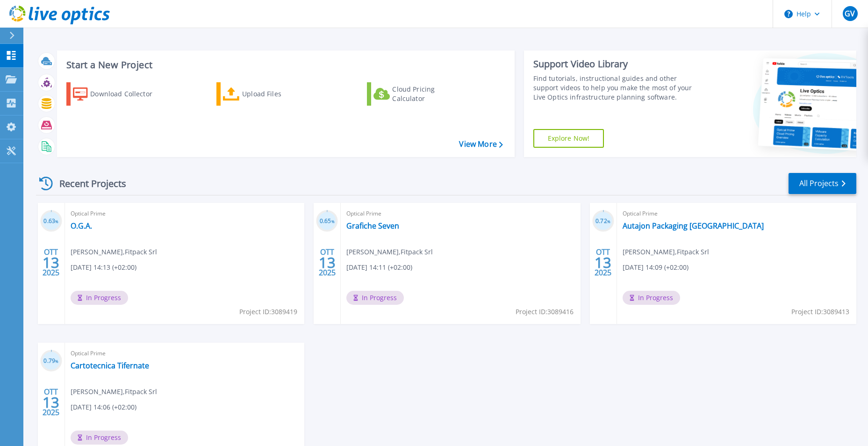 Image resolution: width=868 pixels, height=446 pixels. What do you see at coordinates (419, 94) in the screenshot?
I see `a: Cloud Pricing Calculator` at bounding box center [419, 94].